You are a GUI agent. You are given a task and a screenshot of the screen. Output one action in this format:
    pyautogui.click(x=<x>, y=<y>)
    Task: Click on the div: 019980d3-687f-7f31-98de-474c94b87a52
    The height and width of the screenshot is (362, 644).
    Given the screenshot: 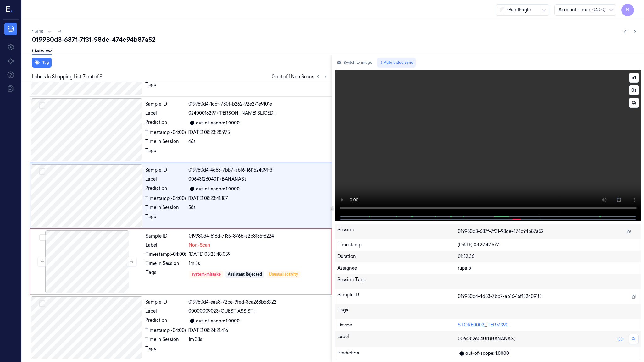 What is the action you would take?
    pyautogui.click(x=335, y=40)
    